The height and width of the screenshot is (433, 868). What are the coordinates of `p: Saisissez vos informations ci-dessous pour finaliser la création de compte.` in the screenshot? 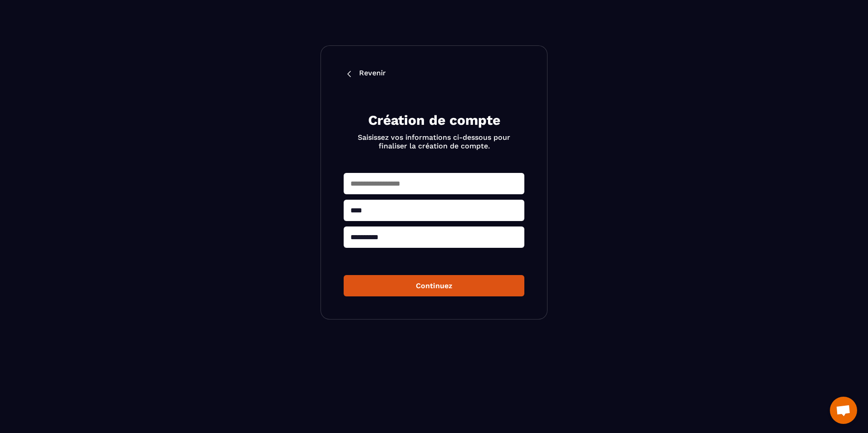 It's located at (434, 142).